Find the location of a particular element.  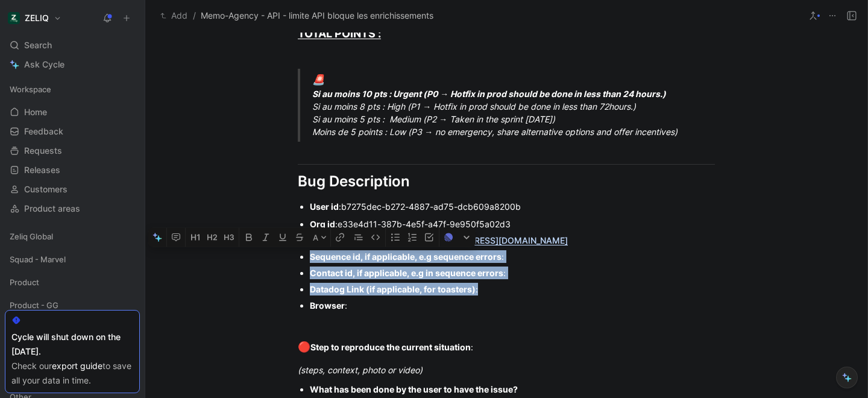

span: Ask Cycle is located at coordinates (44, 65).